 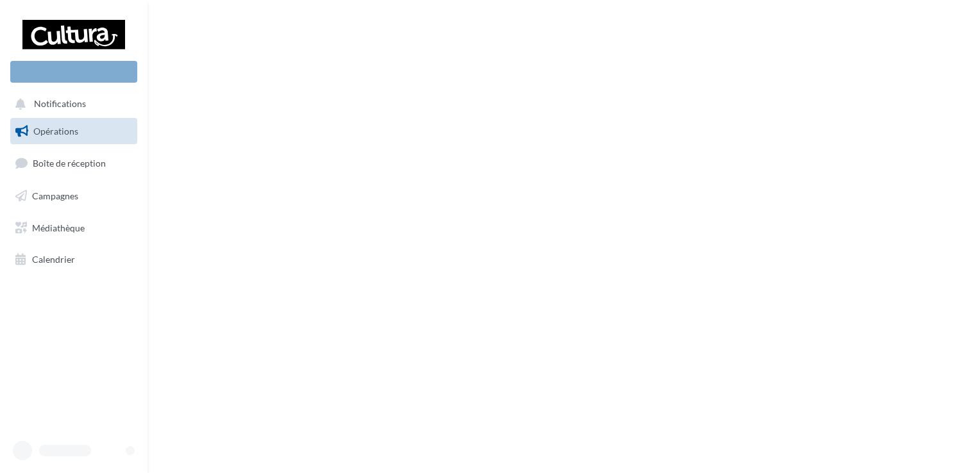 I want to click on a: Médiathèque, so click(x=74, y=228).